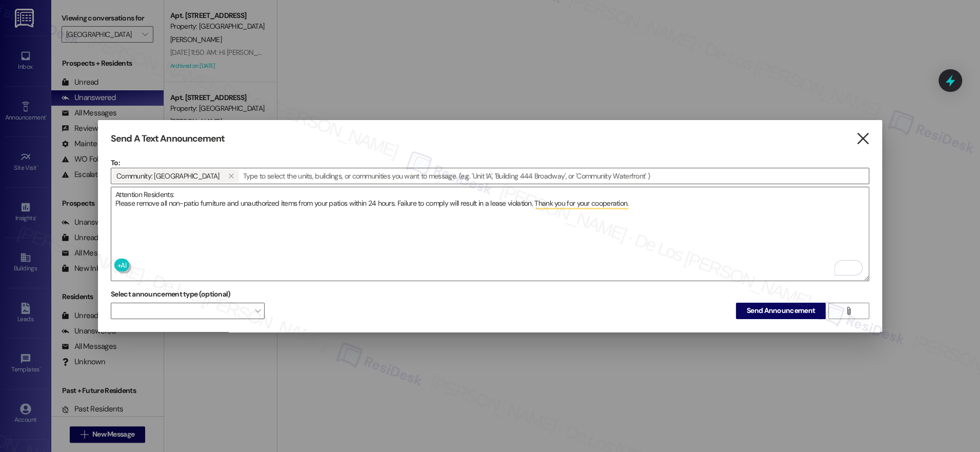 Image resolution: width=980 pixels, height=452 pixels. I want to click on label: Select announcement type (optional), so click(170, 294).